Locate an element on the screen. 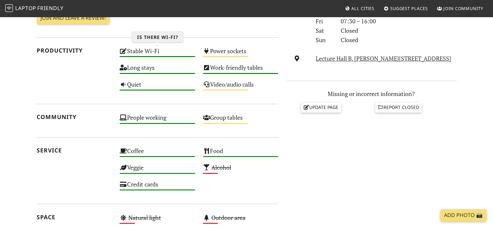  h3: Is there Wi-Fi? is located at coordinates (158, 37).